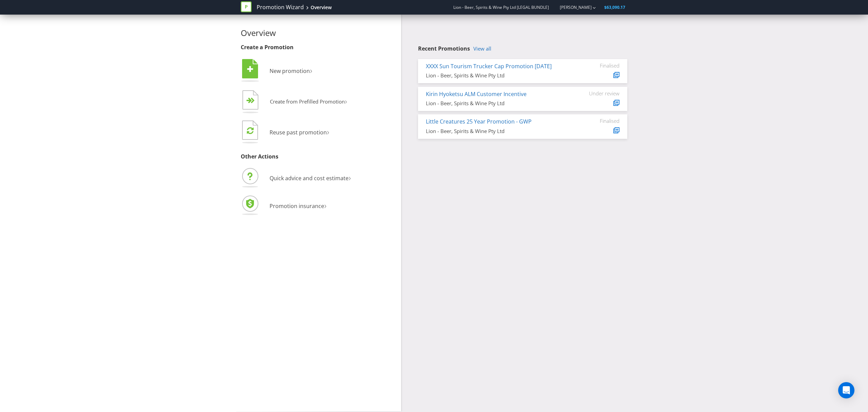  Describe the element at coordinates (284, 206) in the screenshot. I see `a: Promotion insurance›` at that location.